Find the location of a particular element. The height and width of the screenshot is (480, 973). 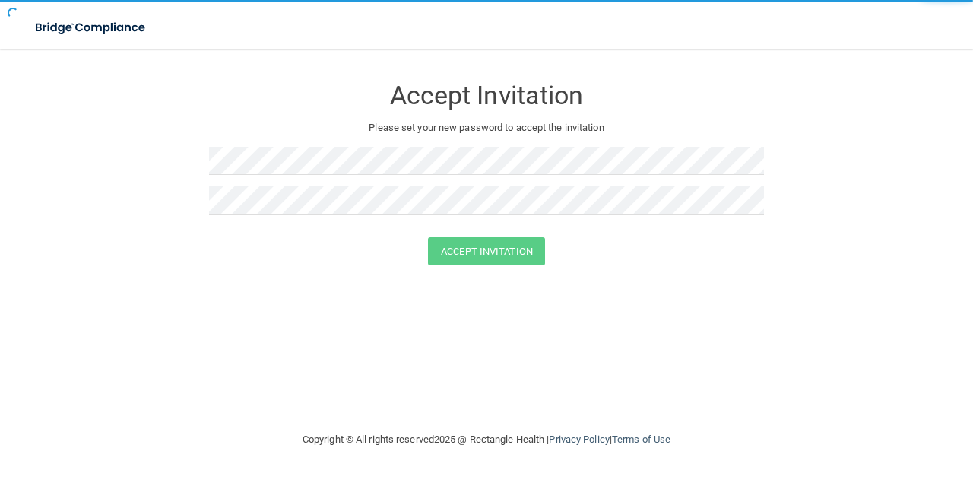

p: Please set your new password to accept the invitation is located at coordinates (487, 128).